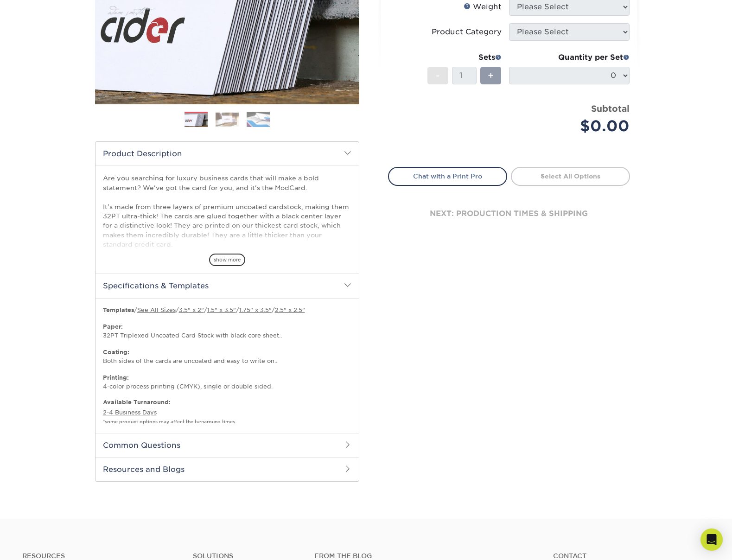 Image resolution: width=732 pixels, height=560 pixels. What do you see at coordinates (464, 58) in the screenshot?
I see `div: Sets` at bounding box center [464, 58].